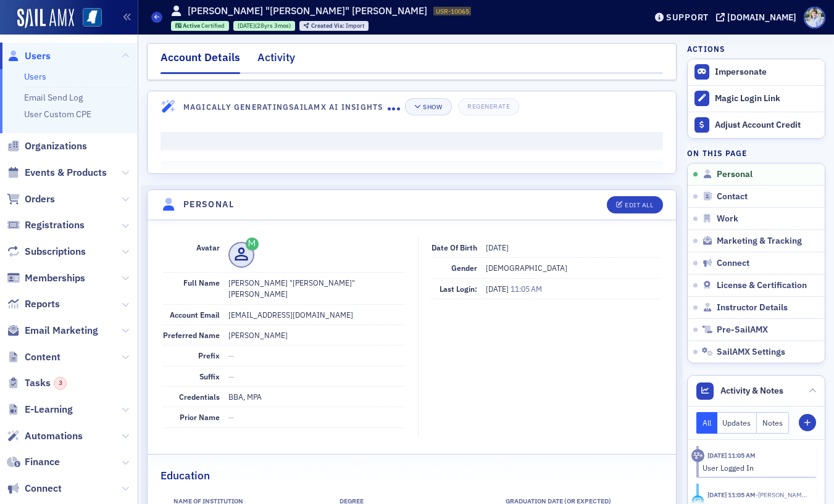 The height and width of the screenshot is (504, 834). Describe the element at coordinates (185, 476) in the screenshot. I see `h2: Education` at that location.